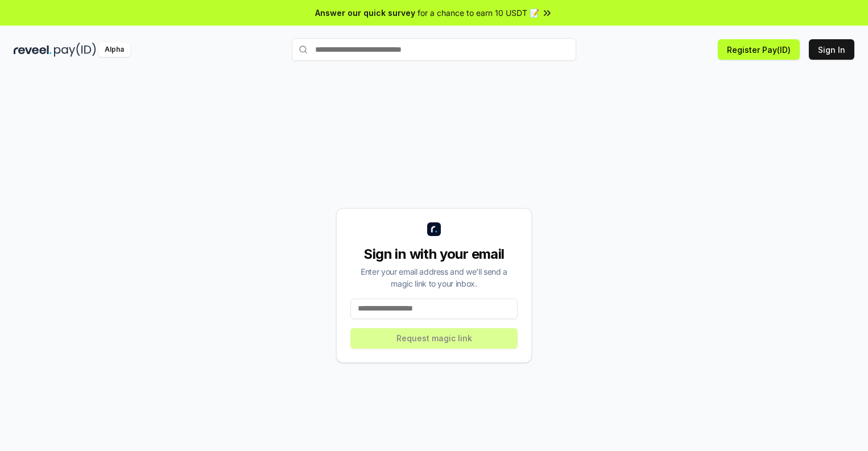  Describe the element at coordinates (831, 50) in the screenshot. I see `button: Sign In` at that location.